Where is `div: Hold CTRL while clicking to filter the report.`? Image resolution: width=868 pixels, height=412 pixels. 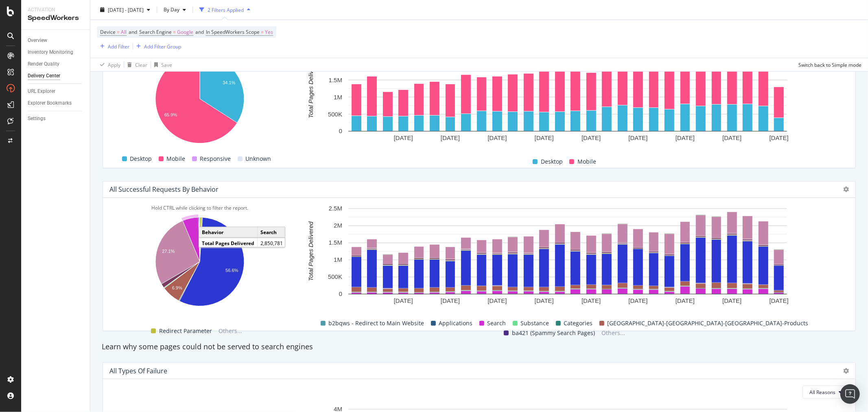
div: Hold CTRL while clicking to filter the report. is located at coordinates (200, 208).